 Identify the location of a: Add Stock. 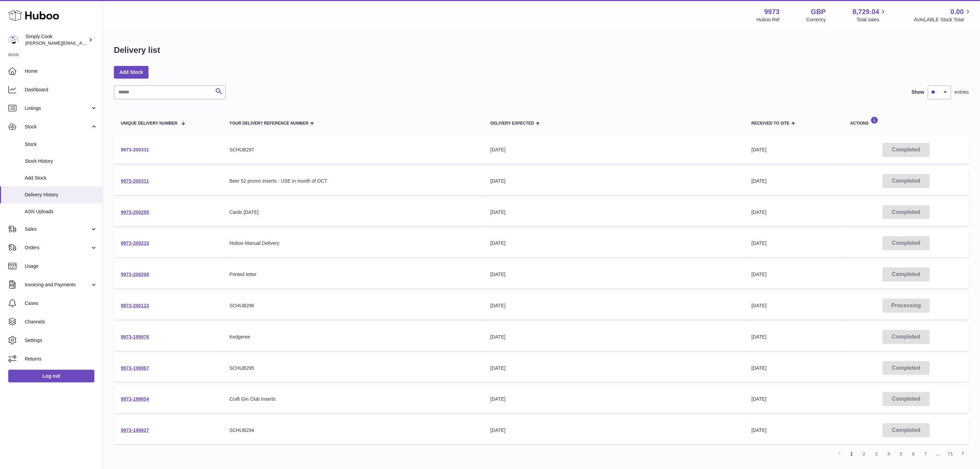
(131, 72).